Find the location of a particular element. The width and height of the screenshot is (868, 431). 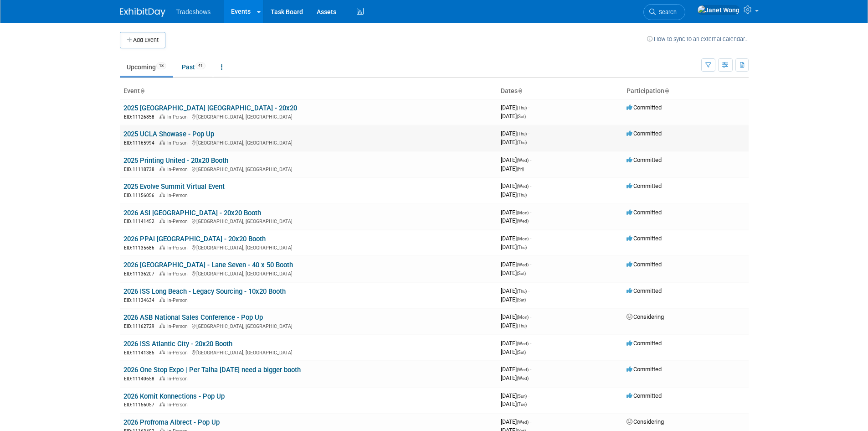

button: Add Event is located at coordinates (143, 40).